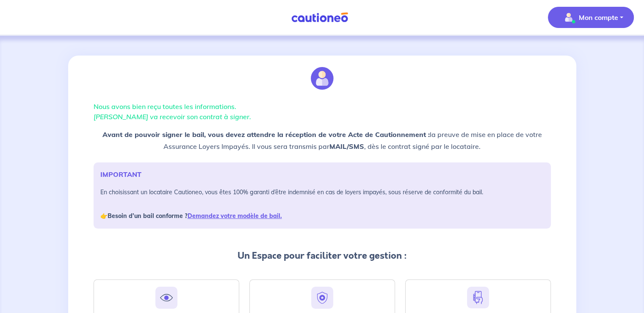  Describe the element at coordinates (322, 112) in the screenshot. I see `p: Nous avons bien reçu toutes les informations.` at that location.